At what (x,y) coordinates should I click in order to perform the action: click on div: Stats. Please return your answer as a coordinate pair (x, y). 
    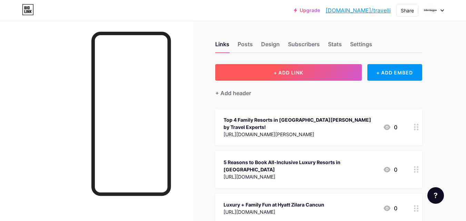
    Looking at the image, I should click on (335, 46).